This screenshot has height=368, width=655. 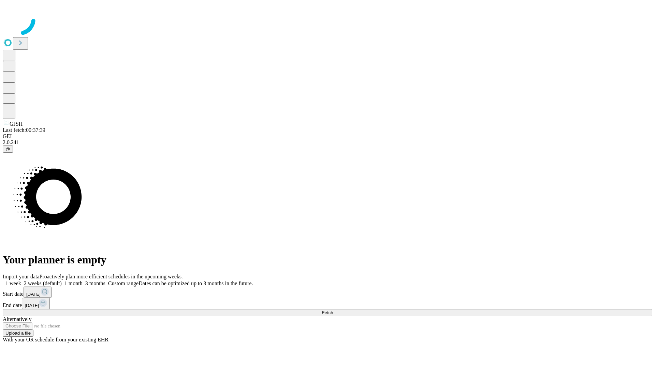 I want to click on h1: Your planner is empty, so click(x=327, y=260).